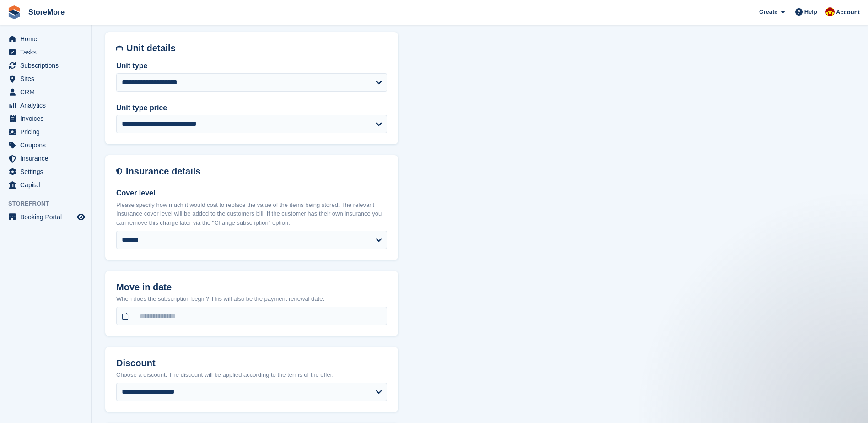  I want to click on img: Store More Team, so click(830, 12).